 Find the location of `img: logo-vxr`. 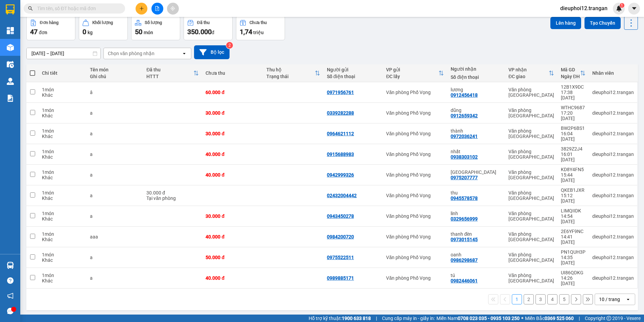

img: logo-vxr is located at coordinates (10, 10).